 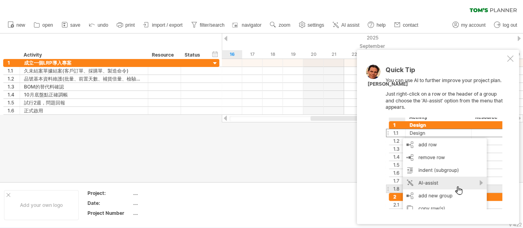 What do you see at coordinates (280, 25) in the screenshot?
I see `a: zoom` at bounding box center [280, 25].